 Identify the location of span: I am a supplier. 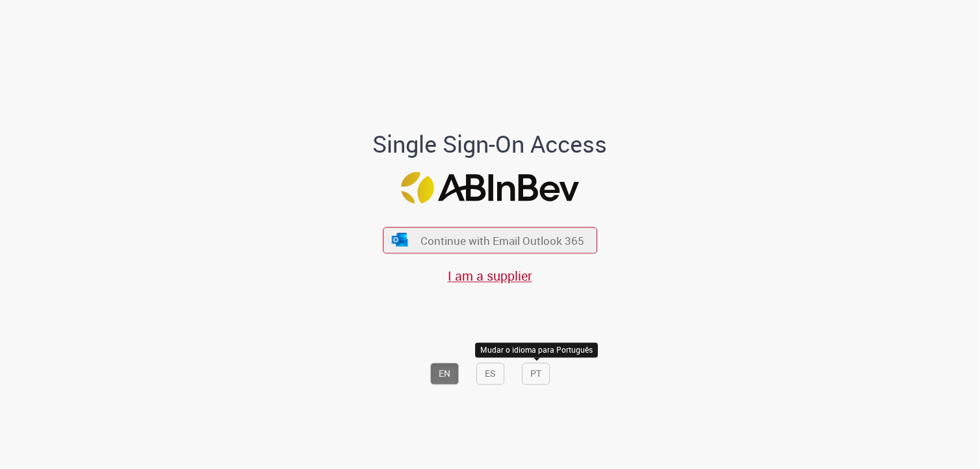
(490, 276).